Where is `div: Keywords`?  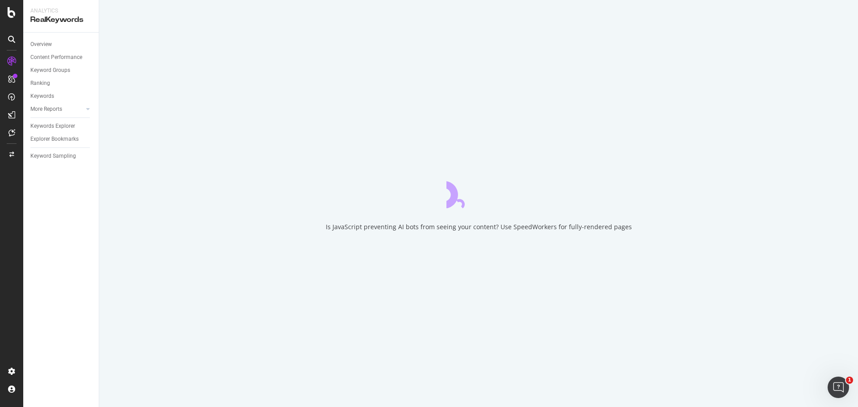
div: Keywords is located at coordinates (42, 96).